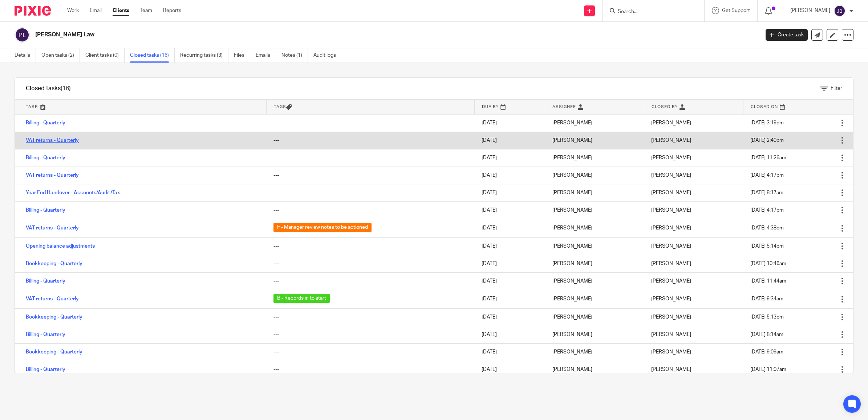  I want to click on a: Team, so click(146, 11).